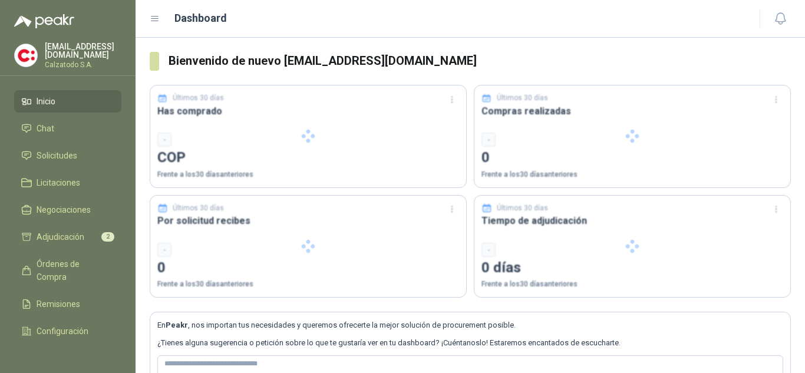 This screenshot has height=373, width=805. Describe the element at coordinates (177, 325) in the screenshot. I see `b: Peakr` at that location.